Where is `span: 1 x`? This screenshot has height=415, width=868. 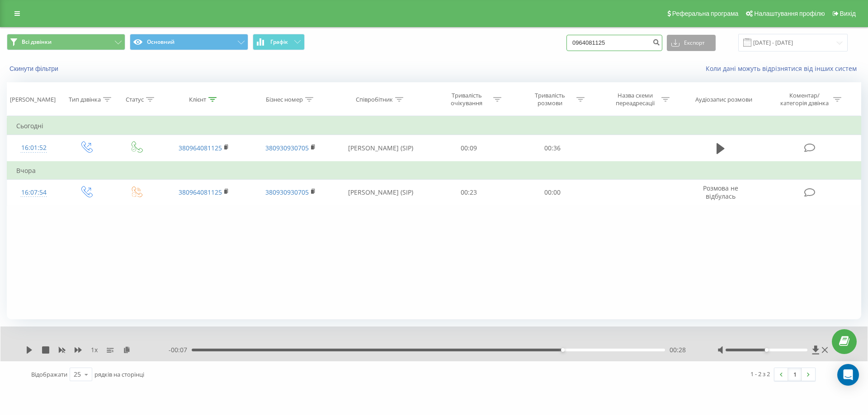
span: 1 x is located at coordinates (94, 350).